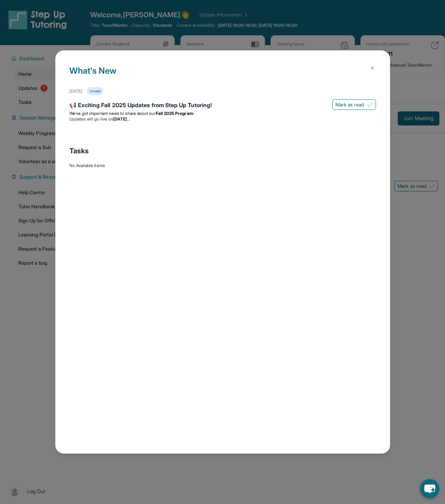 This screenshot has width=445, height=504. What do you see at coordinates (350, 105) in the screenshot?
I see `span: Mark as read` at bounding box center [350, 105].